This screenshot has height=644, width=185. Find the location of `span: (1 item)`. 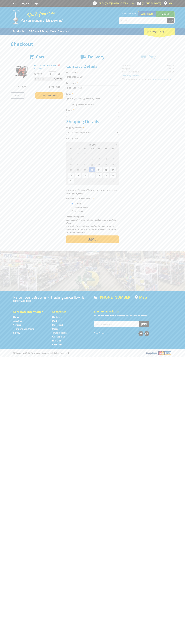

span: (1 item) is located at coordinates (159, 31).